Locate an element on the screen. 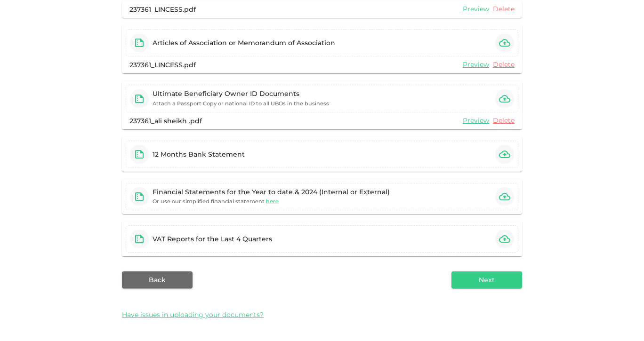 The height and width of the screenshot is (341, 644). div: VAT Reports for the Last 4 Quarters is located at coordinates (212, 239).